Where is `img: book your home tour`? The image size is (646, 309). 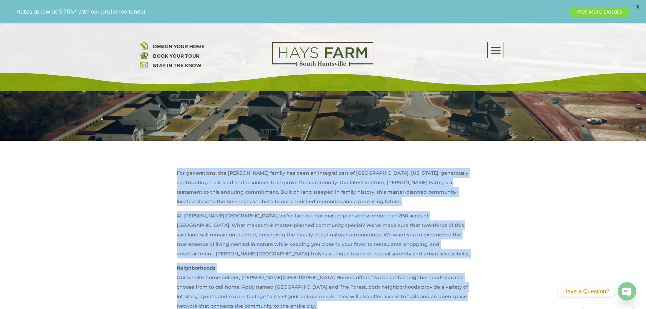
img: book your home tour is located at coordinates (144, 55).